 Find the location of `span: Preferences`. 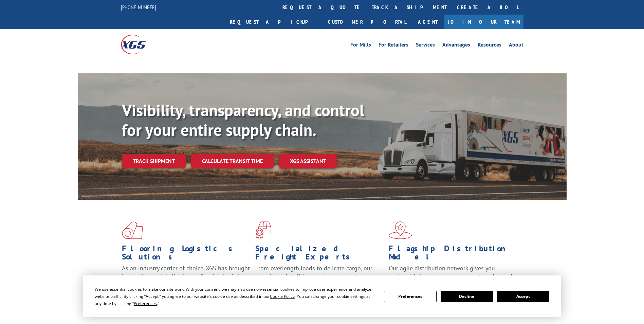

span: Preferences is located at coordinates (145, 303).